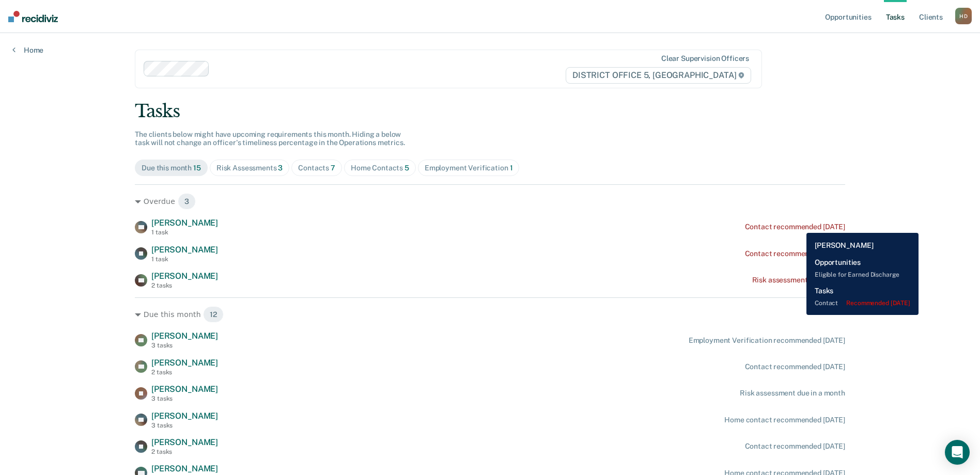 This screenshot has height=475, width=980. Describe the element at coordinates (792, 393) in the screenshot. I see `div: Risk assessment due in a month` at that location.